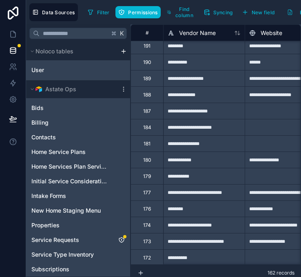 The image size is (301, 277). Describe the element at coordinates (147, 62) in the screenshot. I see `div: 190` at that location.